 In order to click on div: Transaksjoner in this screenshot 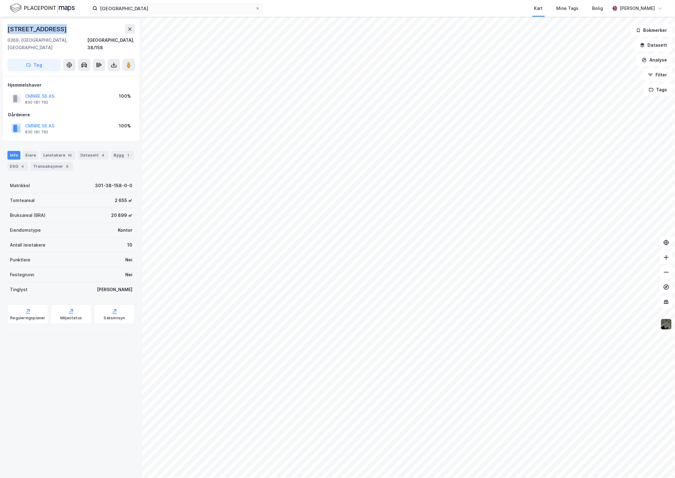, I will do `click(52, 167)`.